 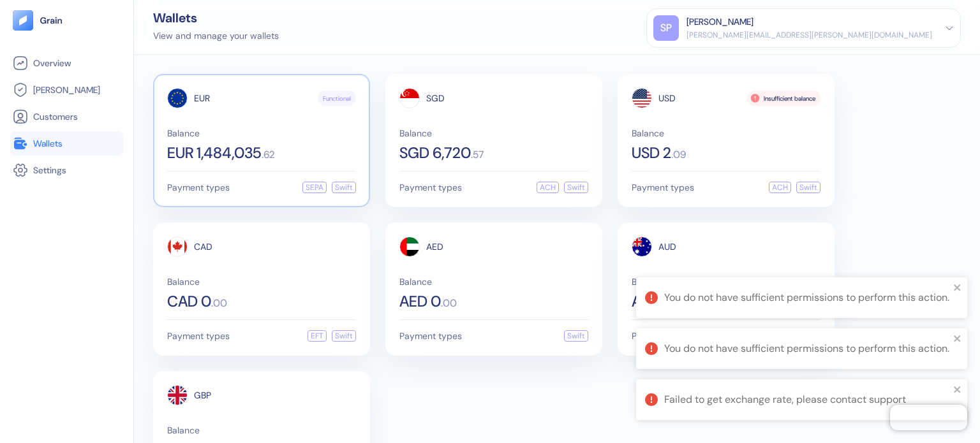 What do you see at coordinates (668, 247) in the screenshot?
I see `span: AUD` at bounding box center [668, 247].